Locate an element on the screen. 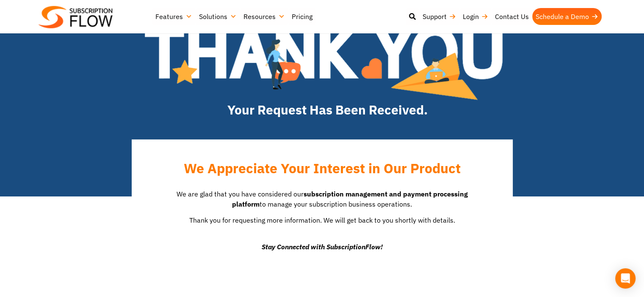 The image size is (644, 297). a: Solutions is located at coordinates (217, 16).